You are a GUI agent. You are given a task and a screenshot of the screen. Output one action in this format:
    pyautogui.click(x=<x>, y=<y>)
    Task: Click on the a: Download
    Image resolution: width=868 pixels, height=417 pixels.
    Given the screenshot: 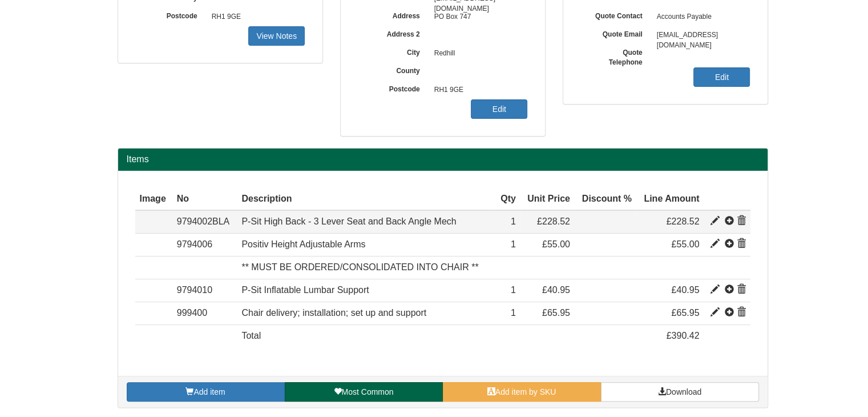 What is the action you would take?
    pyautogui.click(x=680, y=392)
    